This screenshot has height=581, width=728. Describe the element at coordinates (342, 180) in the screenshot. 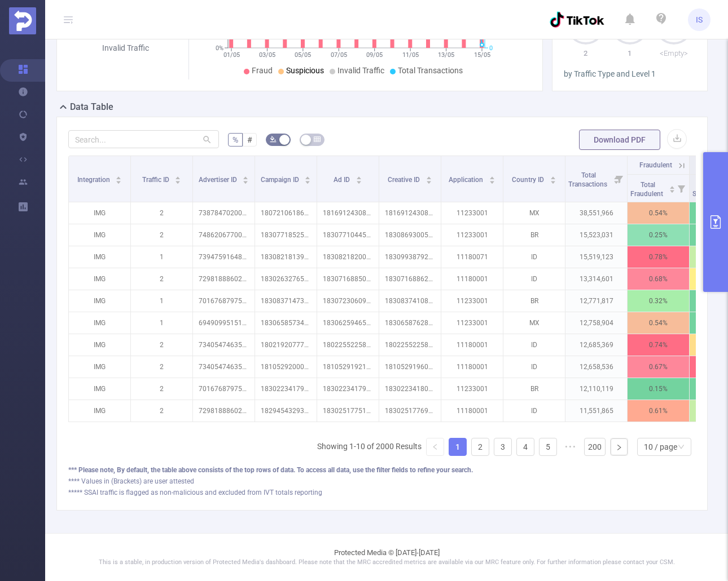

I see `span: Ad ID` at that location.